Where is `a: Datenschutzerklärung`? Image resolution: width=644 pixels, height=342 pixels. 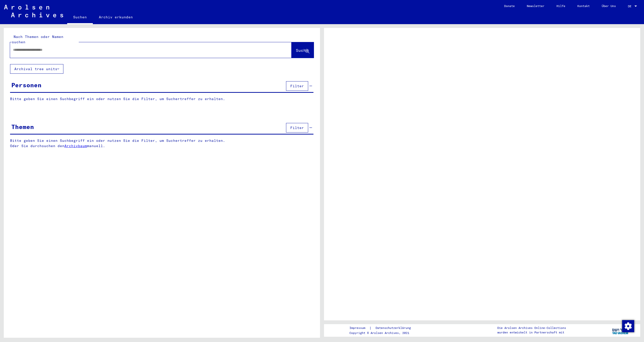
a: Datenschutzerklärung is located at coordinates (394, 328).